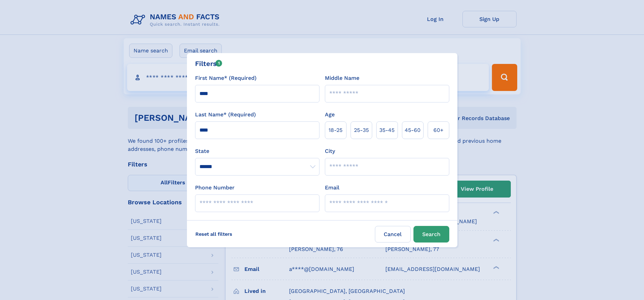 The image size is (644, 300). I want to click on label: Phone Number, so click(215, 188).